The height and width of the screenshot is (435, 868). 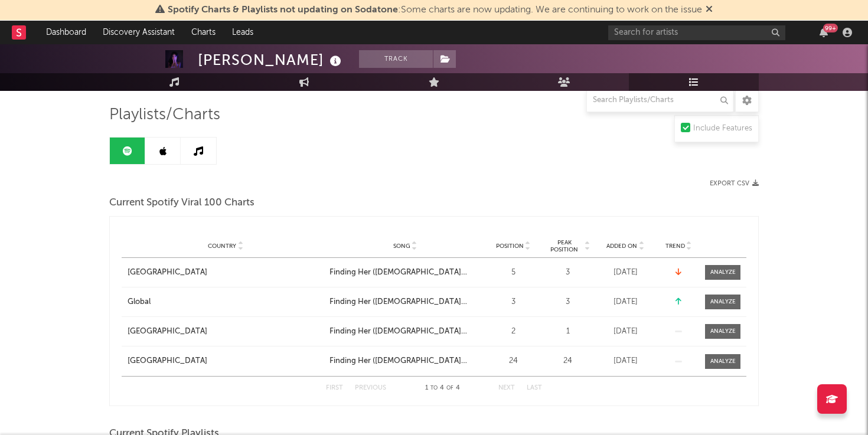 I want to click on div: Include Features, so click(x=723, y=128).